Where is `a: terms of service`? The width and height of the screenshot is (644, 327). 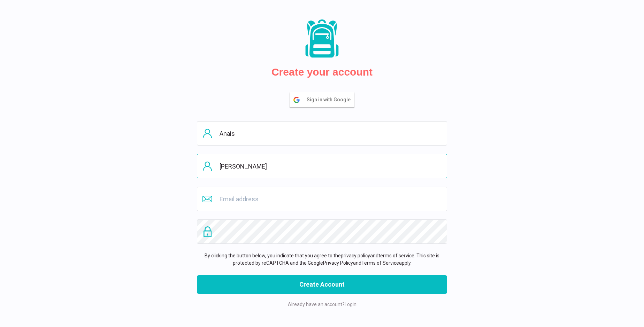 a: terms of service is located at coordinates (396, 255).